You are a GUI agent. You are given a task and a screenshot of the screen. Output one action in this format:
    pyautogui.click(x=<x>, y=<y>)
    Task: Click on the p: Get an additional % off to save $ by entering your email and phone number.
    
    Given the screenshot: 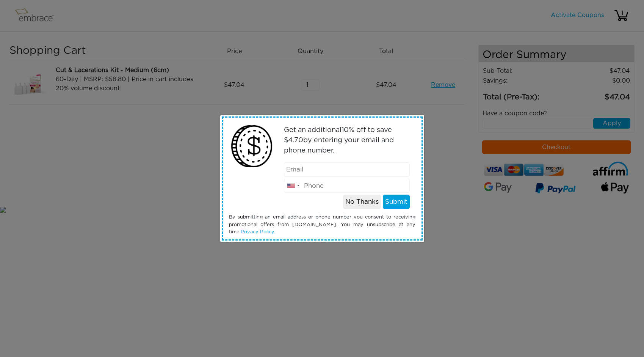 What is the action you would take?
    pyautogui.click(x=347, y=140)
    